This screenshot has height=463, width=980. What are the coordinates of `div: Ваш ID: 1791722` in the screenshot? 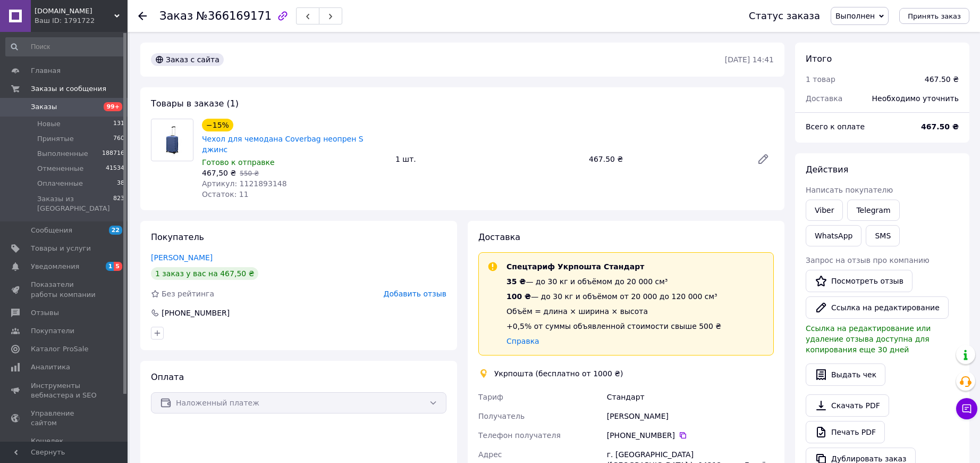 It's located at (81, 21).